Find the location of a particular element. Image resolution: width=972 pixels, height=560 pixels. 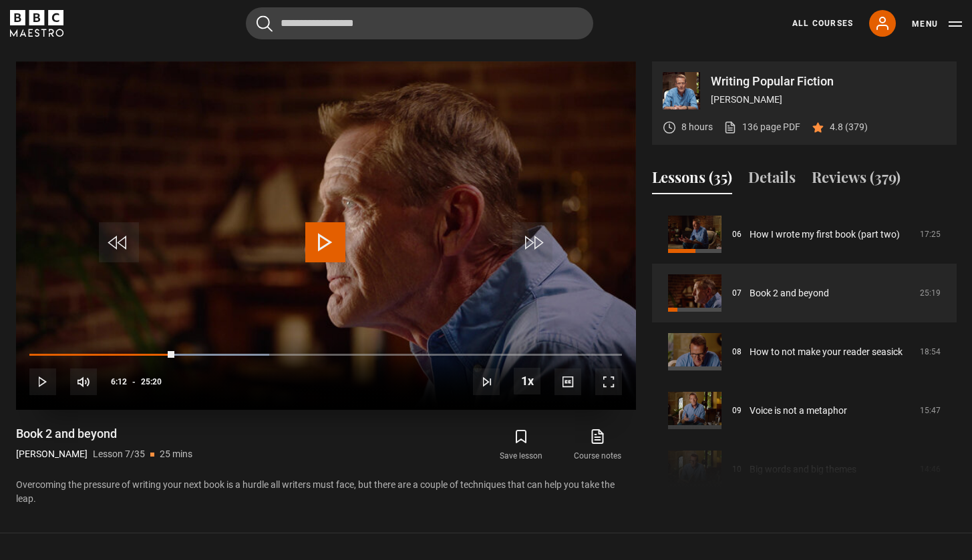

h1: Book 2 and beyond is located at coordinates (104, 434).